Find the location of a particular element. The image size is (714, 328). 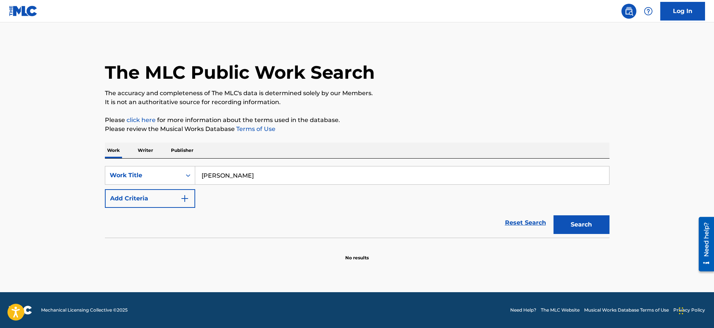

a: Privacy Policy is located at coordinates (689, 310).